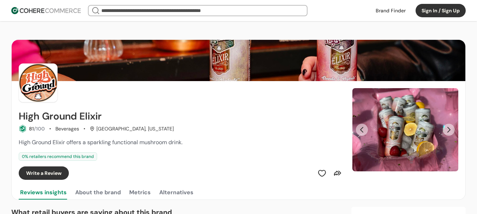  What do you see at coordinates (39, 129) in the screenshot?
I see `span: /100` at bounding box center [39, 129].